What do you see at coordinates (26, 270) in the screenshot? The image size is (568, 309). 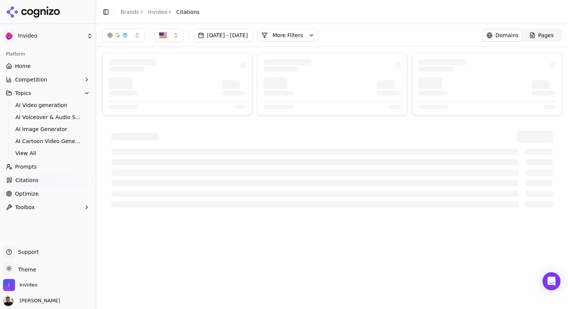 I see `span: Theme` at bounding box center [26, 270].